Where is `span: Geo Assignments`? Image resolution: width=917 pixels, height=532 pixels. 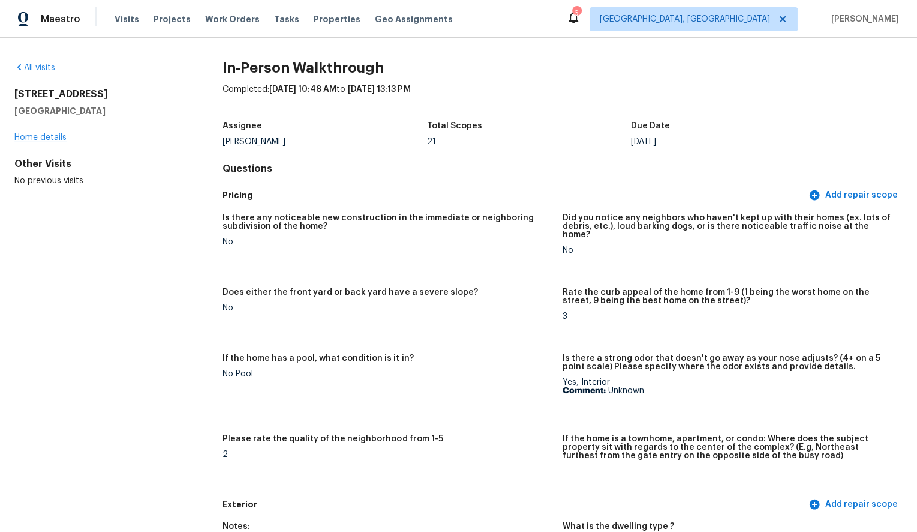 span: Geo Assignments is located at coordinates (414, 19).